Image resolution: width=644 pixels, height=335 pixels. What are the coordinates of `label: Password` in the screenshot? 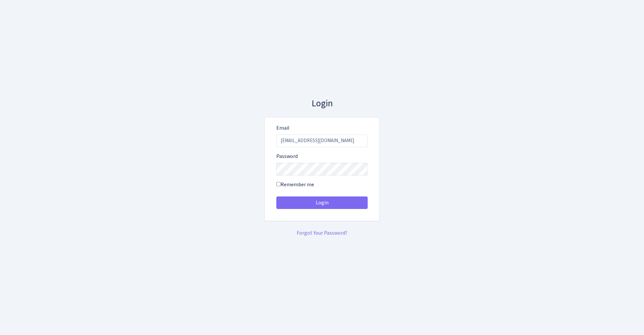 It's located at (287, 156).